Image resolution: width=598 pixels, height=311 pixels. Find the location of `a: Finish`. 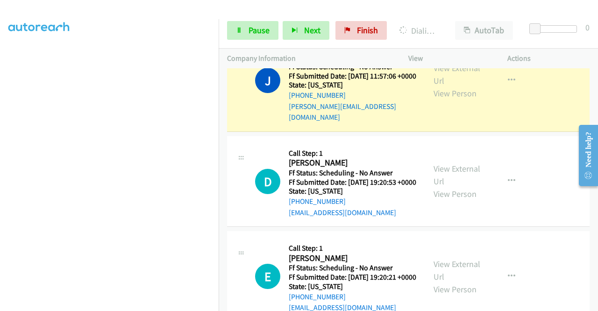

a: Finish is located at coordinates (361, 30).